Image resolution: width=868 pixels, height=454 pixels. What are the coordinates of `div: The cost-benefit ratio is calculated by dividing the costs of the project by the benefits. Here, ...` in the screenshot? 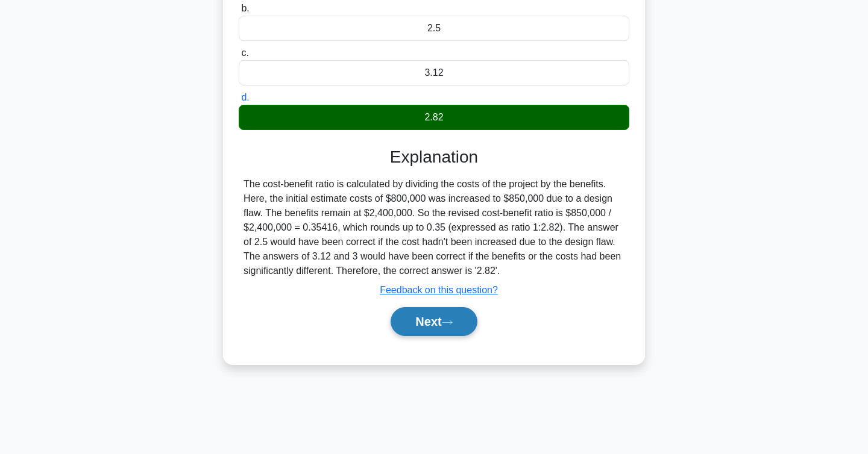 It's located at (434, 228).